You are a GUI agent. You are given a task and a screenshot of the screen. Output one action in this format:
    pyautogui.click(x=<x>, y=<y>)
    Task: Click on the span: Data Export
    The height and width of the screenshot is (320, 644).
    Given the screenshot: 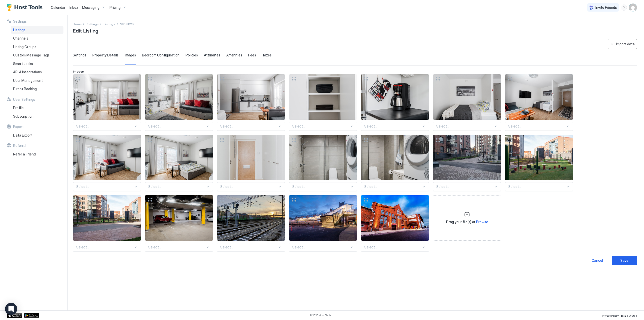 What is the action you would take?
    pyautogui.click(x=23, y=135)
    